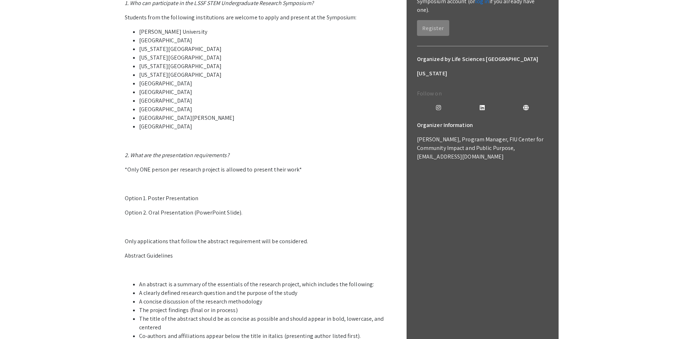 This screenshot has width=683, height=339. What do you see at coordinates (266, 293) in the screenshot?
I see `li: A clearly defined research question and the purpose of the study` at bounding box center [266, 293].